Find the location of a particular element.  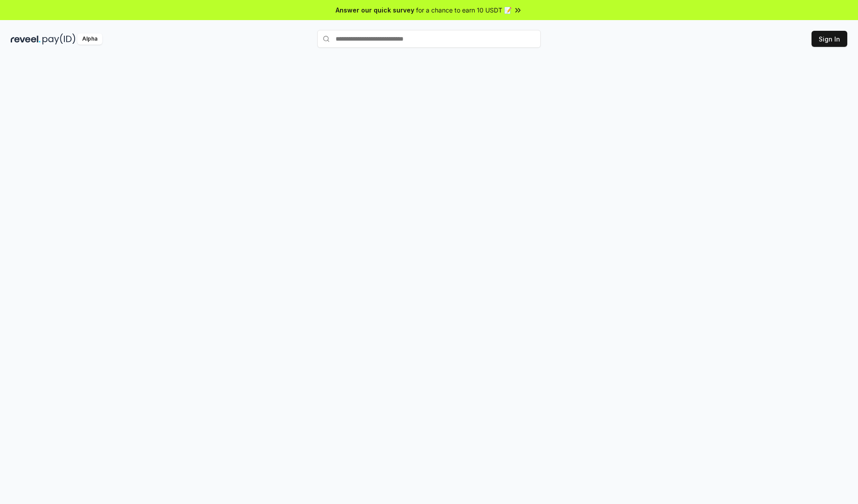

img: reveel_dark is located at coordinates (26, 38).